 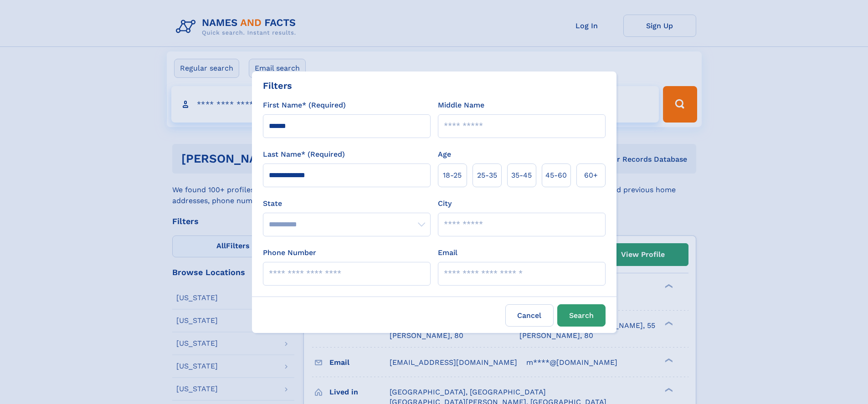 What do you see at coordinates (347, 204) in the screenshot?
I see `label: State` at bounding box center [347, 204].